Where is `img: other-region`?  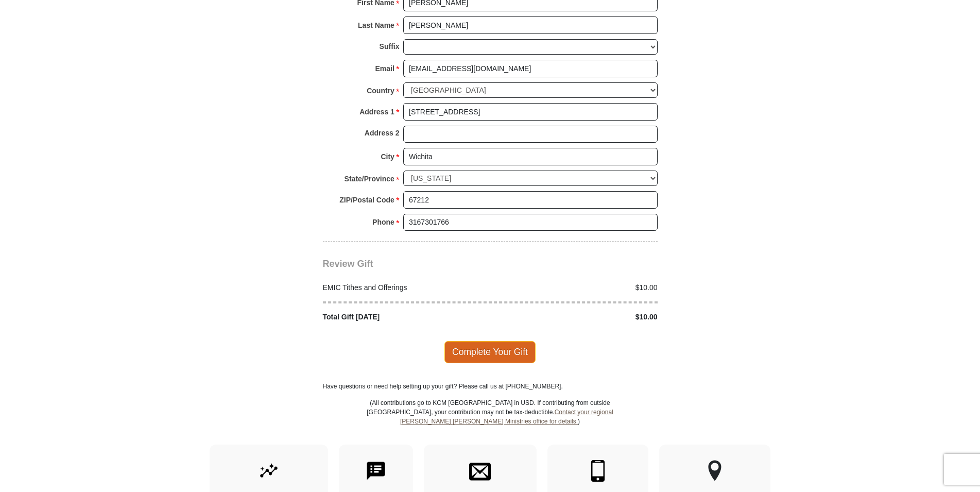
img: other-region is located at coordinates (715, 471).